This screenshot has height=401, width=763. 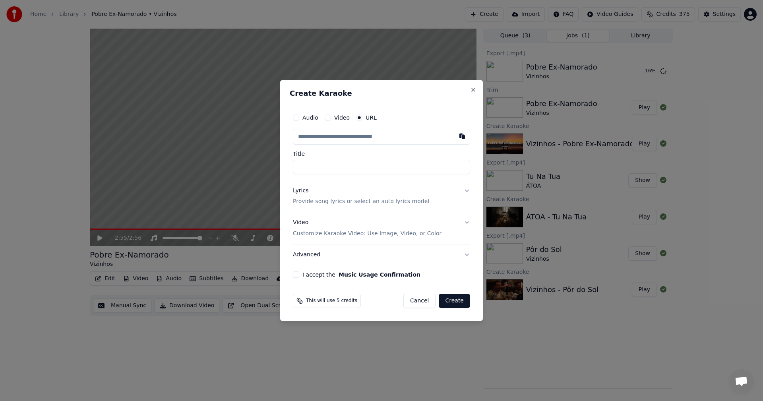 I want to click on button: LyricsProvide song lyrics or select an auto lyrics model, so click(x=382, y=196).